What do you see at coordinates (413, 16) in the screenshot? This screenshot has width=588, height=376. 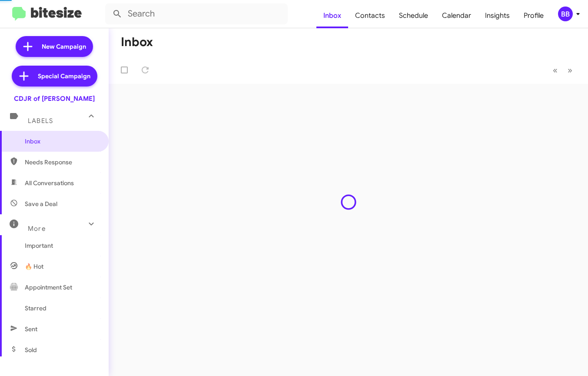 I see `span: Schedule` at bounding box center [413, 16].